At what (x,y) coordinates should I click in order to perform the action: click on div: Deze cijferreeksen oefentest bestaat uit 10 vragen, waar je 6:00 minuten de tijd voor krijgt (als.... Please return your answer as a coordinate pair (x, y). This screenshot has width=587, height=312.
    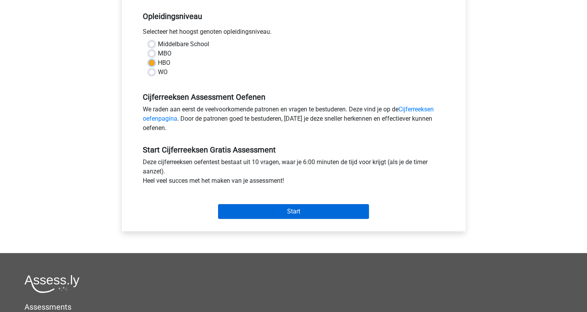
    Looking at the image, I should click on (294, 173).